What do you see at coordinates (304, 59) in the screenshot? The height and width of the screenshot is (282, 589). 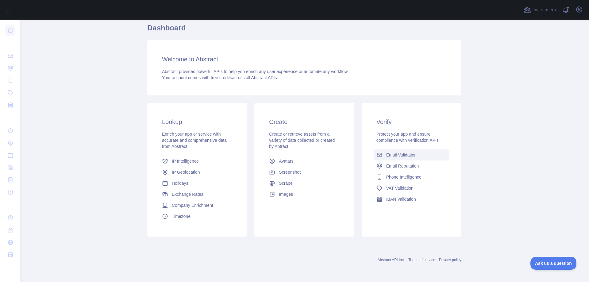 I see `h3: Welcome to Abstract.` at bounding box center [304, 59].